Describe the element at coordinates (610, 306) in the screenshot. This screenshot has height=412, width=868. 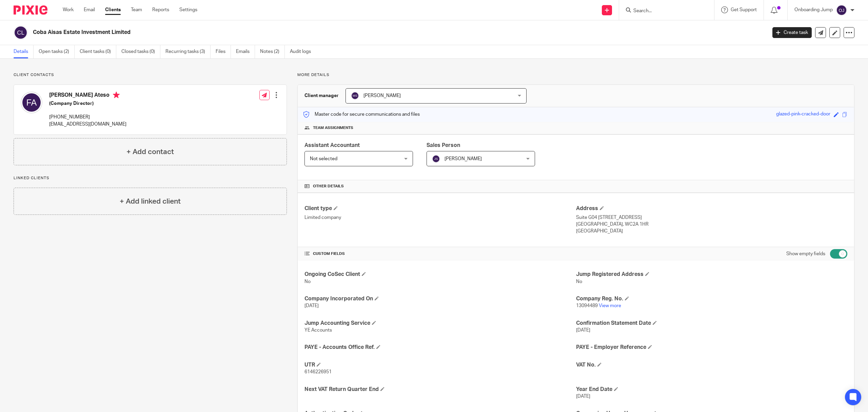
I see `a: View more` at that location.